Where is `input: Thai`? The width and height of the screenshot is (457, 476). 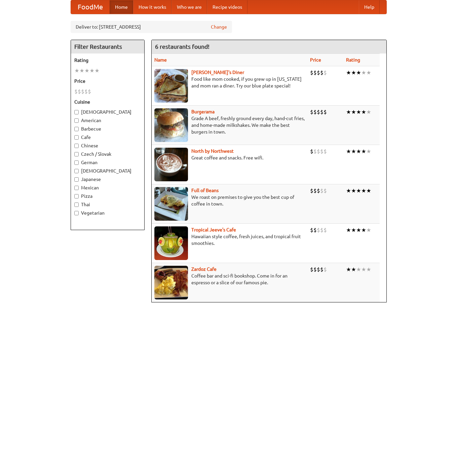 input: Thai is located at coordinates (76, 204).